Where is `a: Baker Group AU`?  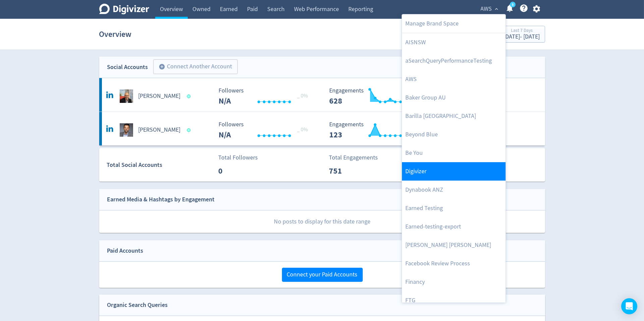
a: Baker Group AU is located at coordinates (454, 98).